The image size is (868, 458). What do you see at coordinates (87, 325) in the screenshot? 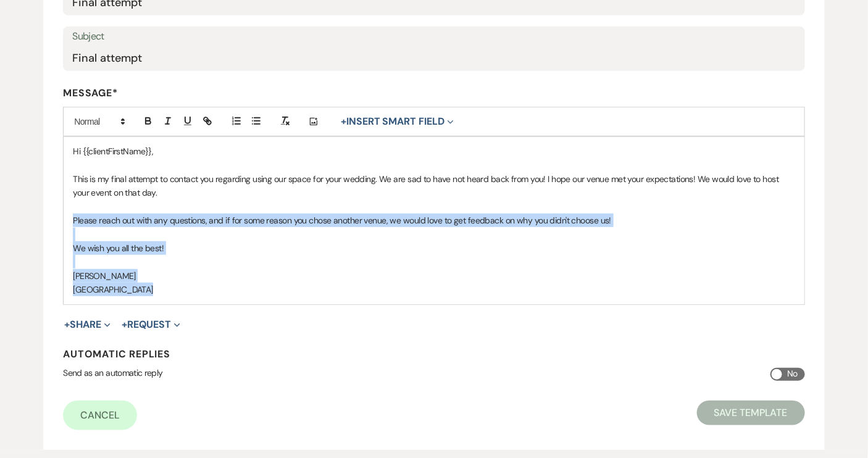
I see `button: Share` at bounding box center [87, 325].